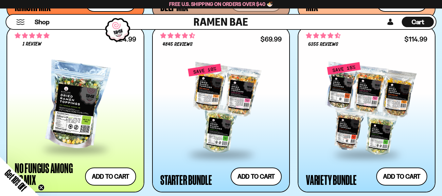 Image resolution: width=442 pixels, height=196 pixels. What do you see at coordinates (415, 39) in the screenshot?
I see `div: $114.99` at bounding box center [415, 39].